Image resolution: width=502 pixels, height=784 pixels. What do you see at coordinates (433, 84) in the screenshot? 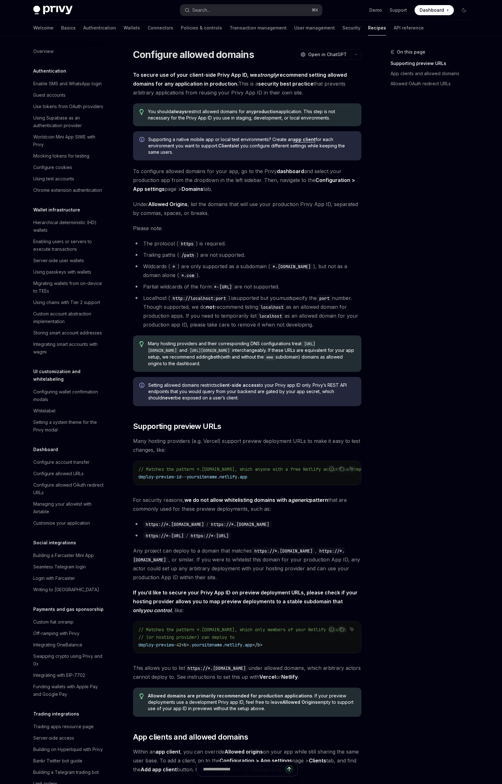
I see `a: Allowed OAuth redirect URLs` at bounding box center [433, 84].